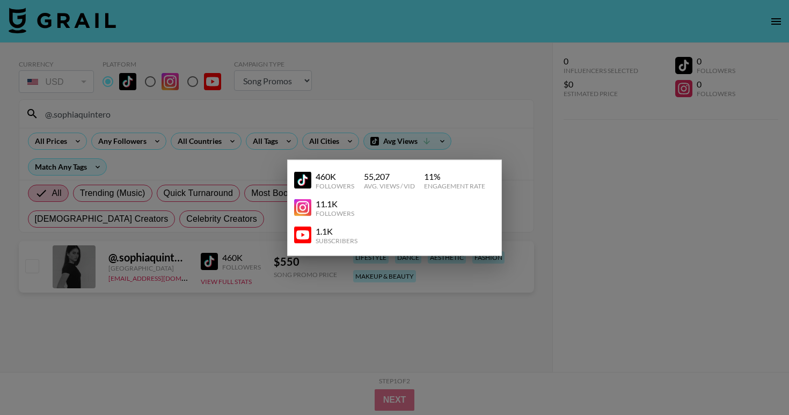 This screenshot has height=415, width=789. I want to click on div: Avg. Views / Vid, so click(389, 185).